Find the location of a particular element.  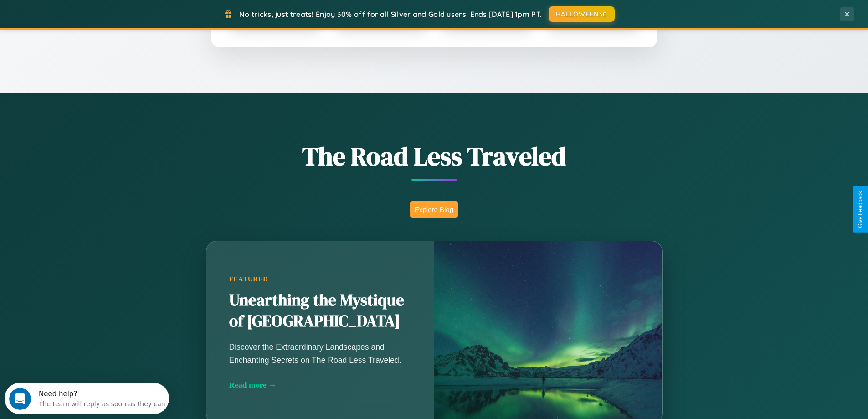

div: Featured is located at coordinates (320, 279).